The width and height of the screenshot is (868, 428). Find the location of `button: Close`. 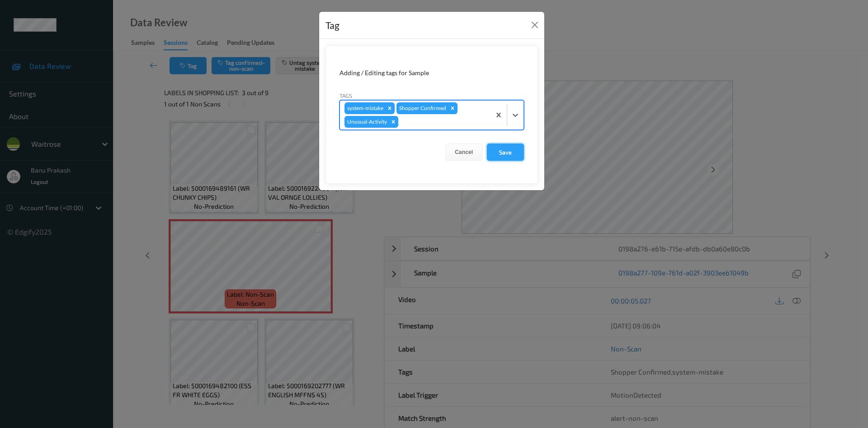

button: Close is located at coordinates (535, 25).